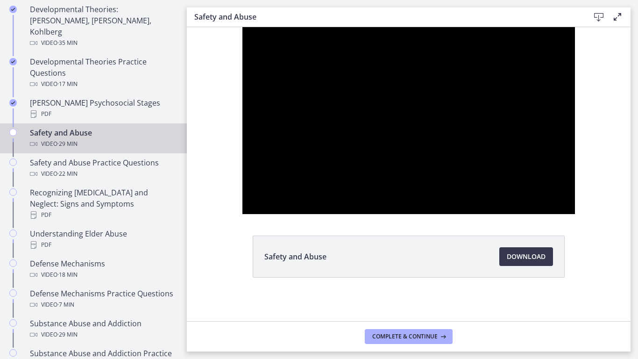 This screenshot has width=638, height=359. Describe the element at coordinates (67, 174) in the screenshot. I see `span: · 22 min` at that location.